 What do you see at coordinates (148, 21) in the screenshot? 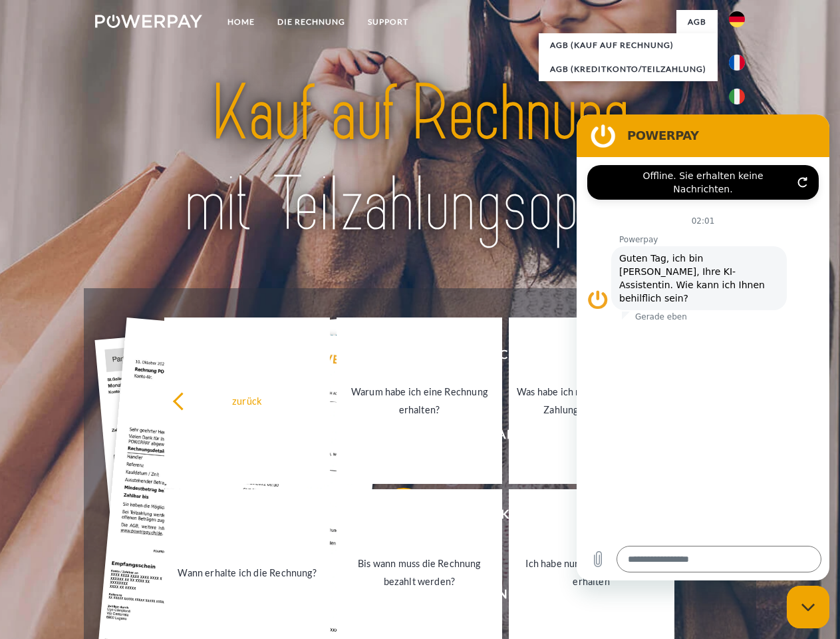
I see `img: logo-powerpay-white.svg` at bounding box center [148, 21].